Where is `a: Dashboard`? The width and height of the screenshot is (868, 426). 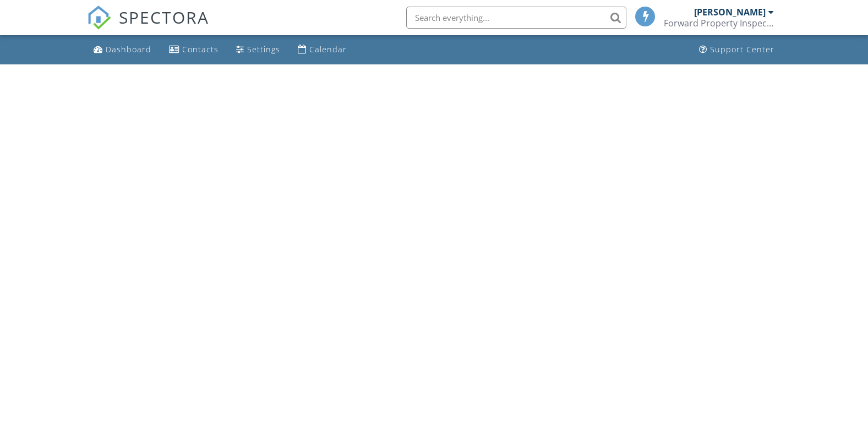 a: Dashboard is located at coordinates (122, 49).